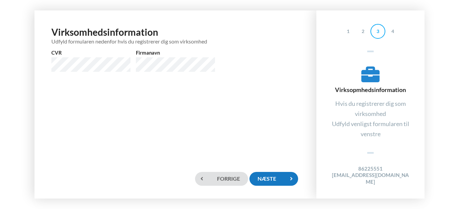 This screenshot has height=209, width=459. I want to click on h4: 86225551, so click(370, 169).